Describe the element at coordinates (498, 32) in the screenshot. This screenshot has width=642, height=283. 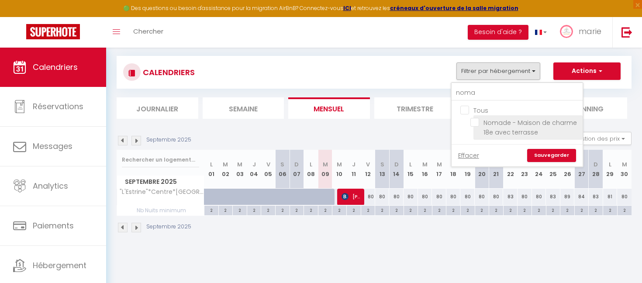
I see `button: Besoin d'aide ?` at that location.